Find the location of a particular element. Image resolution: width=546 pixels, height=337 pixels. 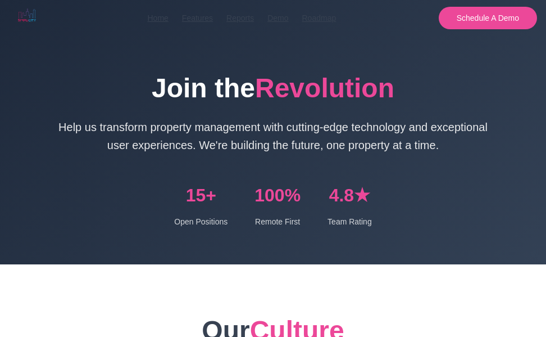

h1: Join the is located at coordinates (273, 88).